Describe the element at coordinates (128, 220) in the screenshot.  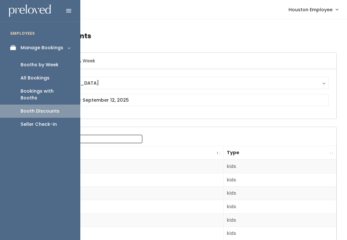
I see `td: 5` at that location.